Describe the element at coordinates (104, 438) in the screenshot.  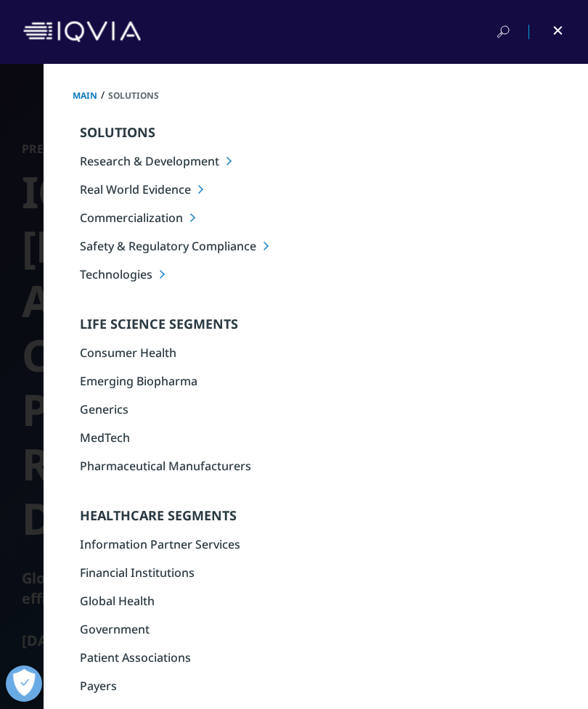
I see `a: MedTech` at that location.